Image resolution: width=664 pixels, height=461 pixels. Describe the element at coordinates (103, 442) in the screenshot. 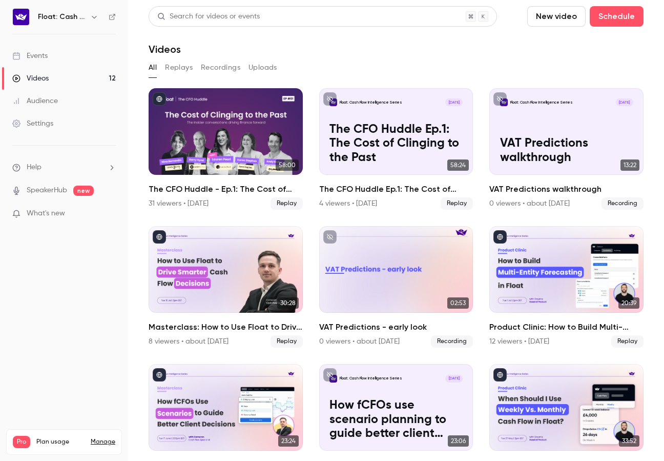

I see `a: Manage` at that location.